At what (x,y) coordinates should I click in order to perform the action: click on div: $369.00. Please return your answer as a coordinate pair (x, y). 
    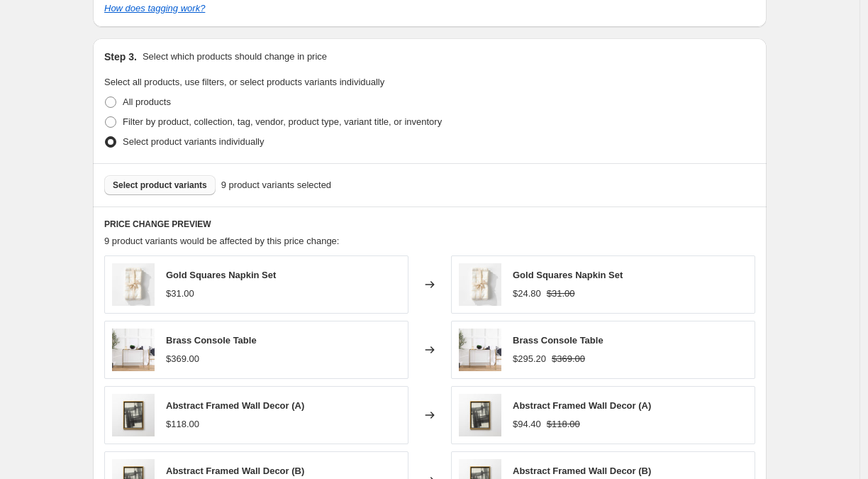
    Looking at the image, I should click on (182, 359).